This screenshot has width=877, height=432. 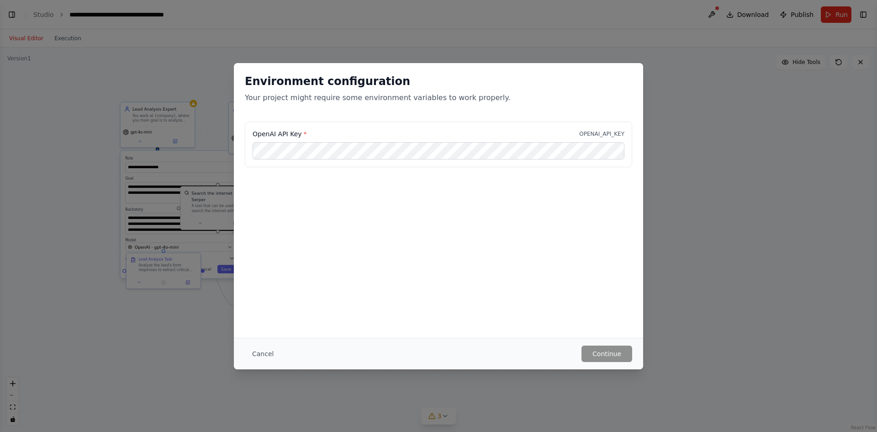 I want to click on p: Your project might require some environment variables to work properly., so click(x=439, y=98).